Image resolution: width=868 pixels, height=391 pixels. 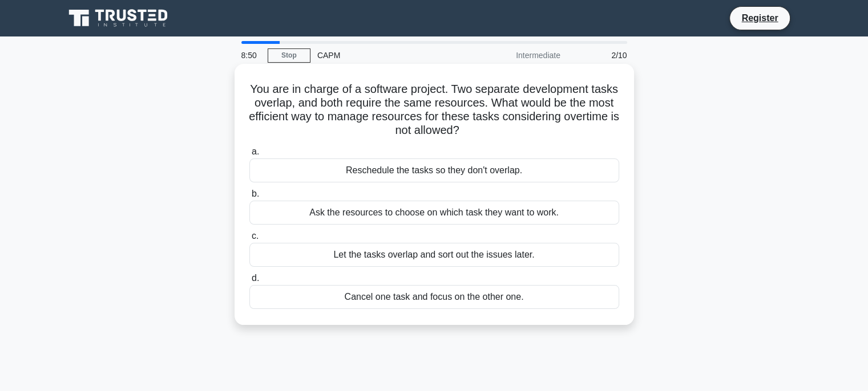 I want to click on div: Intermediate, so click(x=517, y=55).